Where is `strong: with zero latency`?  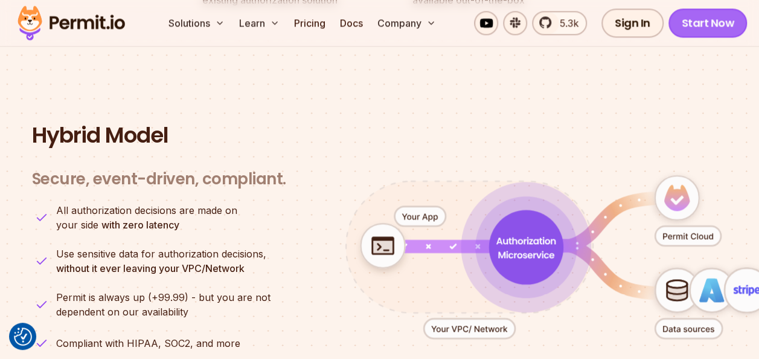
strong: with zero latency is located at coordinates (140, 225).